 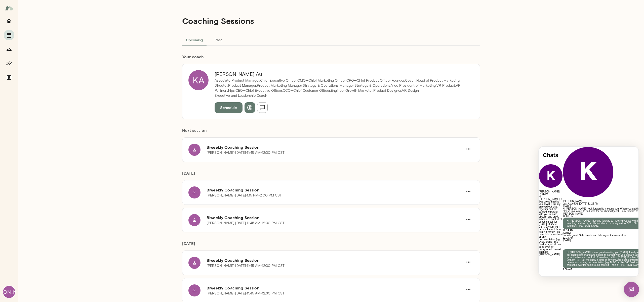 What do you see at coordinates (9, 8) in the screenshot?
I see `img: Mento` at bounding box center [9, 8].